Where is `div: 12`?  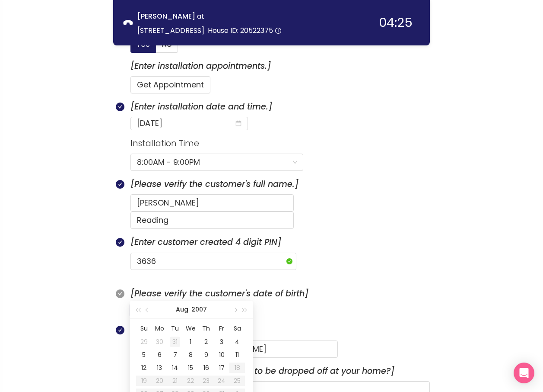
div: 12 is located at coordinates (144, 367).